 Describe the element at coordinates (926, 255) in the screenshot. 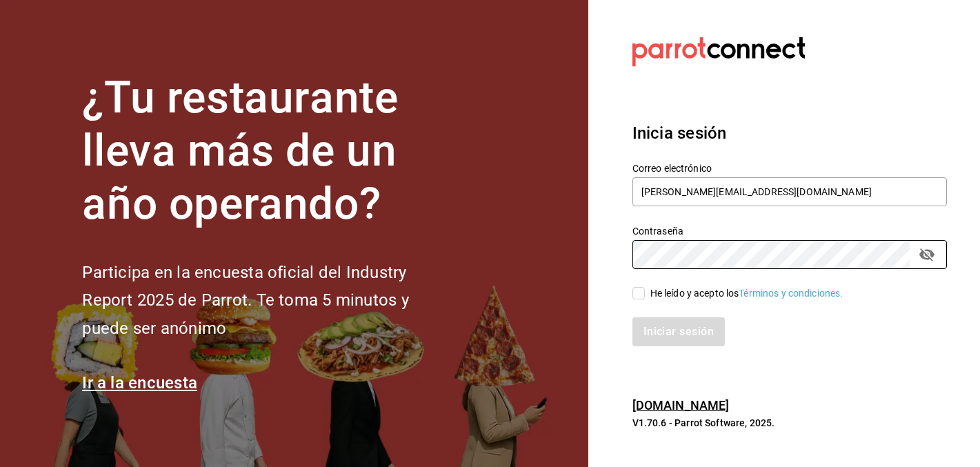

I see `button: passwordField` at that location.